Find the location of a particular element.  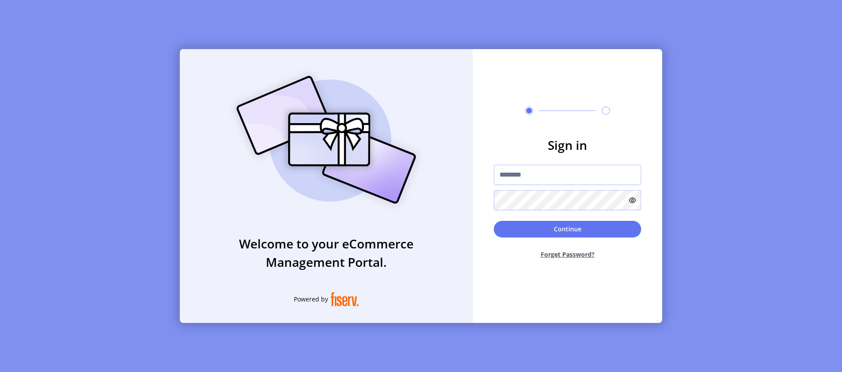

h3: Sign in is located at coordinates (567, 145).